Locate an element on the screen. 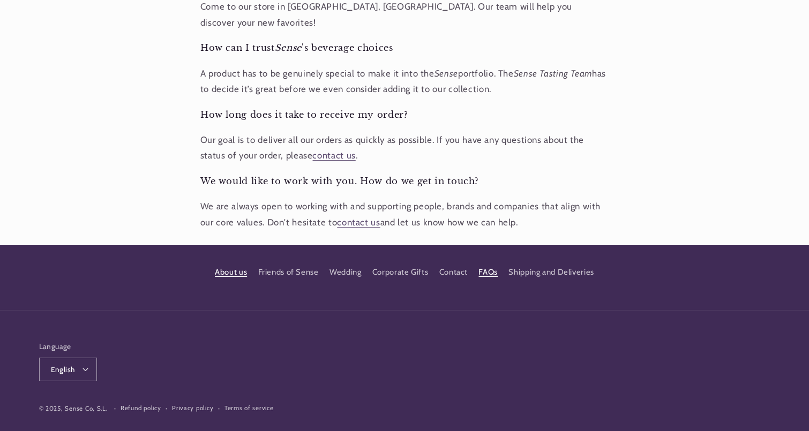  a: Contact is located at coordinates (453, 272).